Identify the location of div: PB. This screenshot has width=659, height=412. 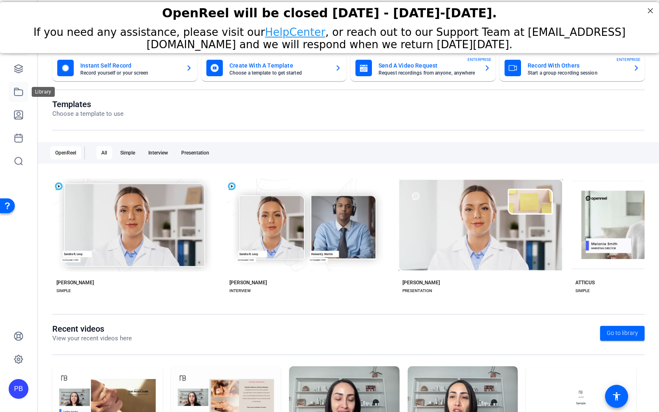
(19, 389).